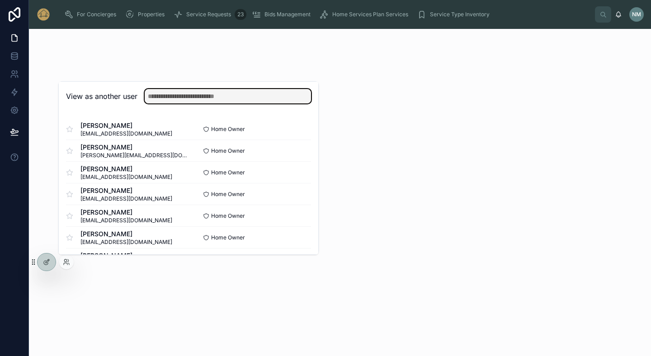 This screenshot has height=356, width=651. What do you see at coordinates (102, 96) in the screenshot?
I see `h2: View as another user` at bounding box center [102, 96].